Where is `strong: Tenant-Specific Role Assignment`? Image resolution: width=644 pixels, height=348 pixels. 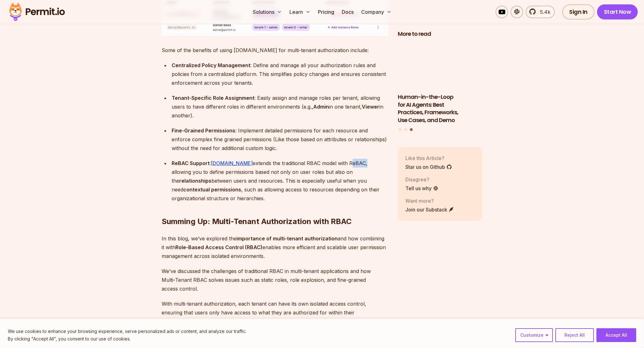 strong: Tenant-Specific Role Assignment is located at coordinates (213, 98).